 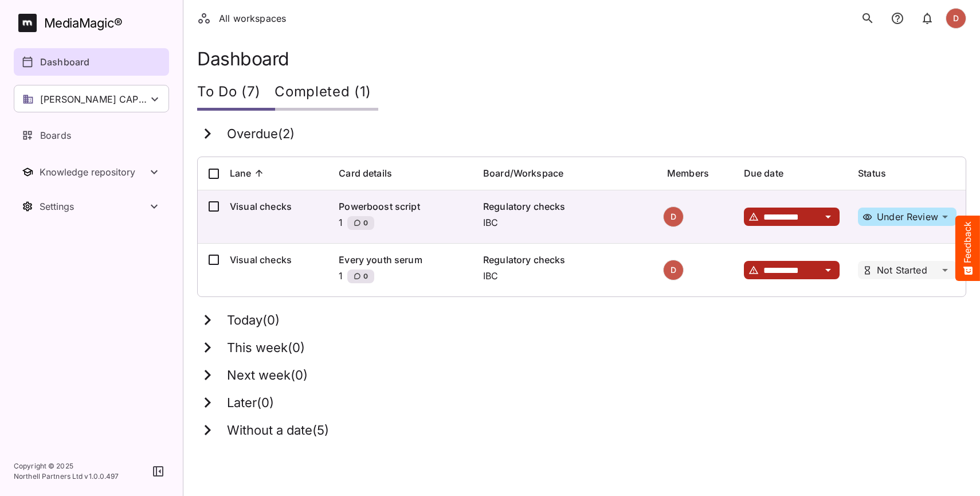 What do you see at coordinates (582, 59) in the screenshot?
I see `h1: Dashboard` at bounding box center [582, 59].